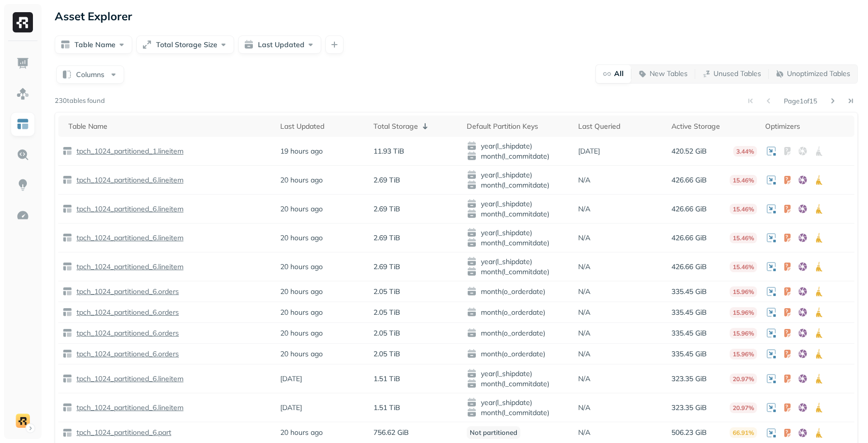  Describe the element at coordinates (737, 73) in the screenshot. I see `p: Unused Tables` at that location.